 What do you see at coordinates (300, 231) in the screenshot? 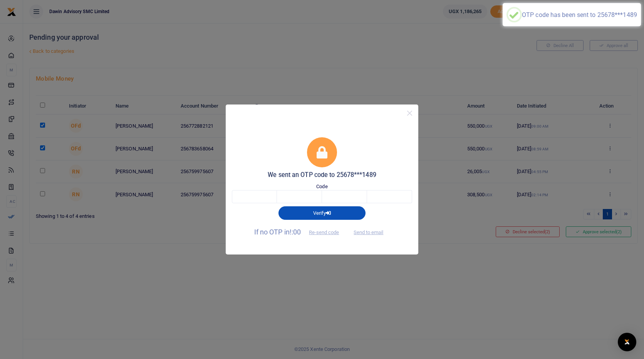
I see `span: If no OTP in` at bounding box center [300, 231].